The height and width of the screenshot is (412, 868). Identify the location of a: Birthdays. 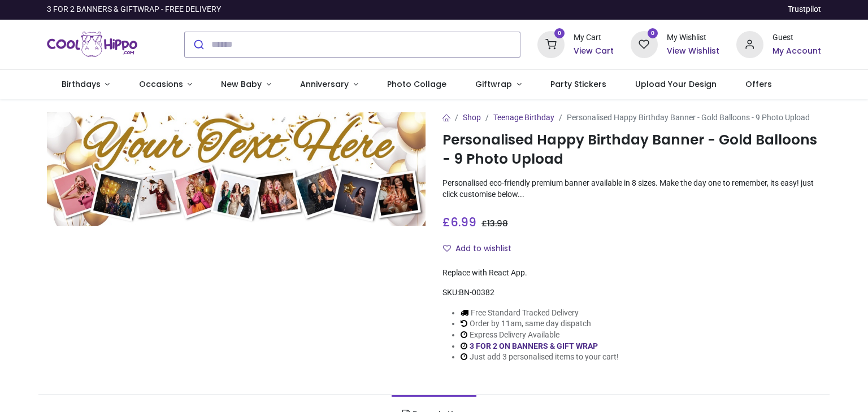
(86, 85).